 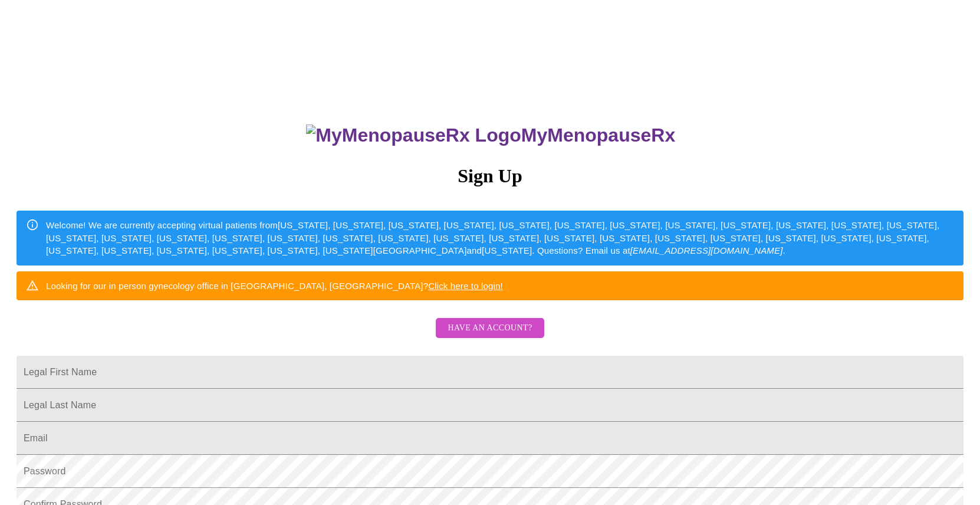 I want to click on h3: MyMenopauseRx, so click(x=491, y=135).